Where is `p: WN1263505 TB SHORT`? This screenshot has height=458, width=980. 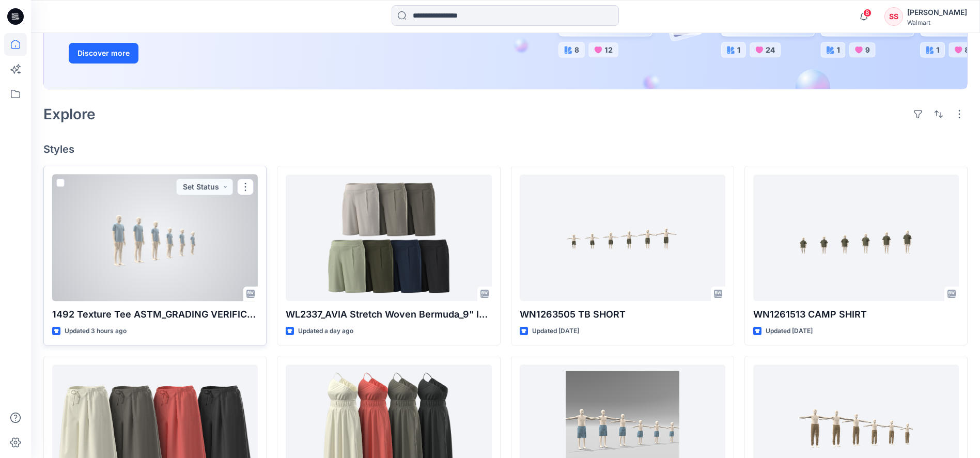
p: WN1263505 TB SHORT is located at coordinates (622, 315).